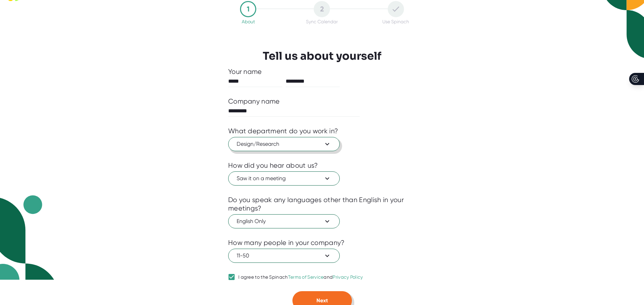 This screenshot has height=305, width=644. I want to click on h3: Tell us about yourself, so click(322, 56).